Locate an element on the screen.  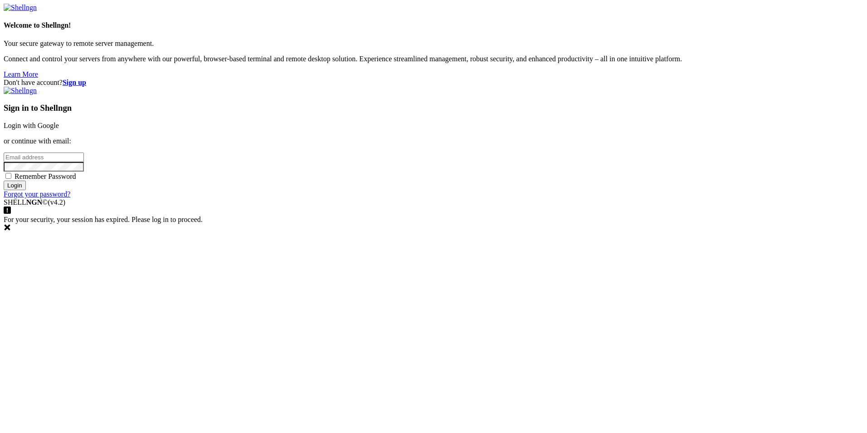
a: Forgot your password? is located at coordinates (37, 194).